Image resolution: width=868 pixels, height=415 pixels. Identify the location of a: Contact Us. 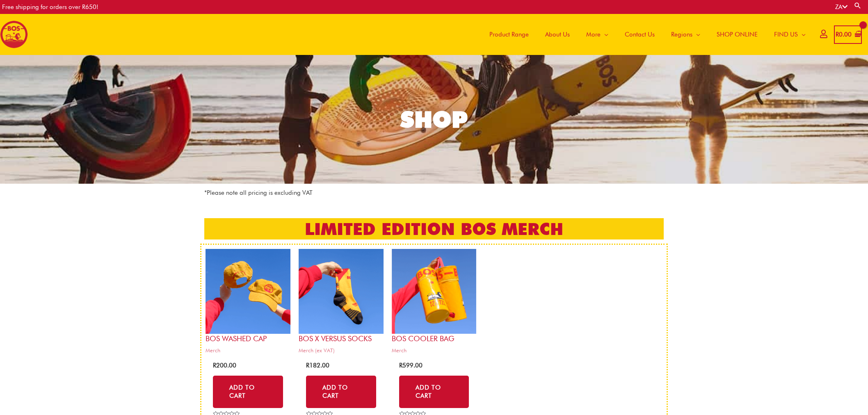
(640, 34).